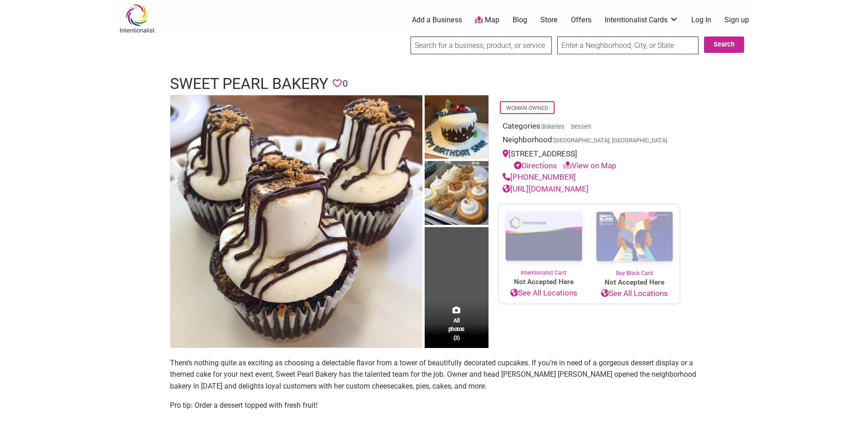 The height and width of the screenshot is (431, 868). I want to click on a: Store, so click(549, 20).